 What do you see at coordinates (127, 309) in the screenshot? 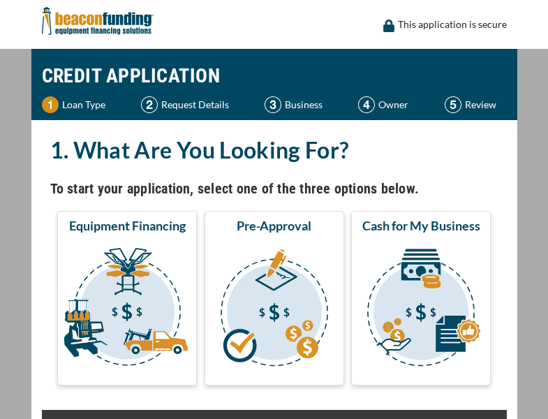
I see `img: Equipment Financing` at bounding box center [127, 309].